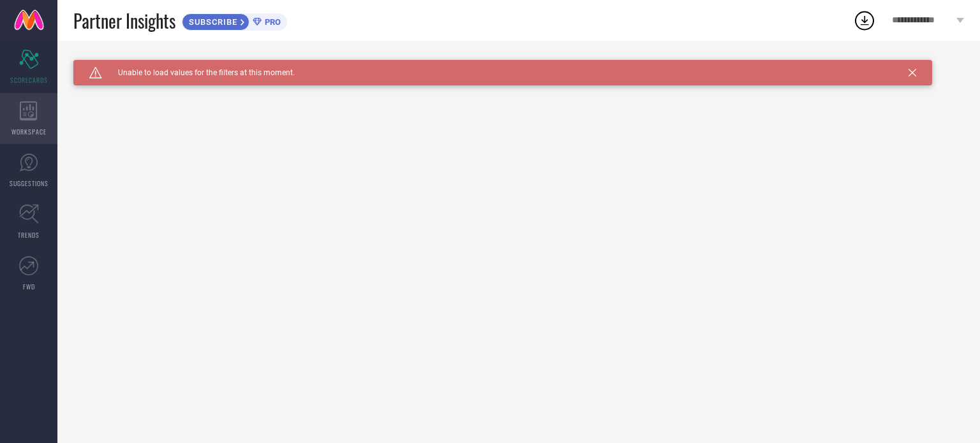  Describe the element at coordinates (234, 21) in the screenshot. I see `a: SUBSCRIBEPRO` at that location.